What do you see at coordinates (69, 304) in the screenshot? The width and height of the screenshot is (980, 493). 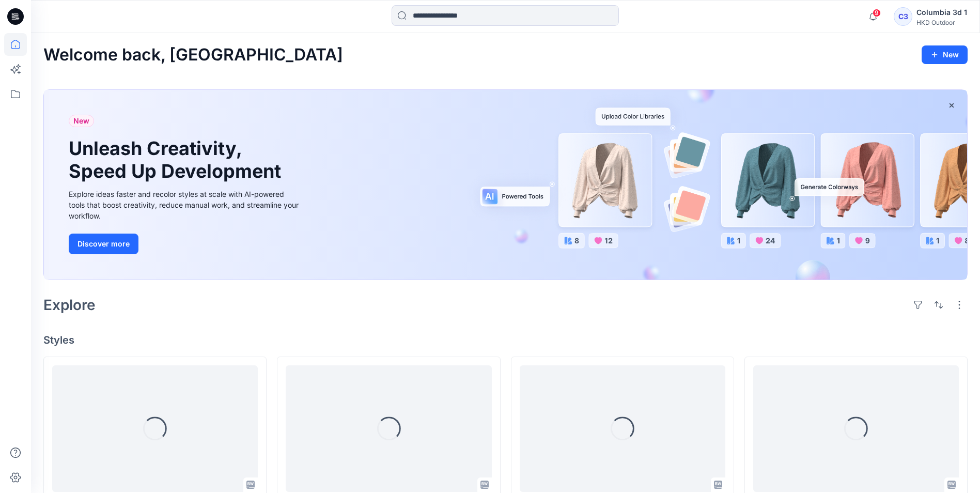 I see `h2: Explore` at bounding box center [69, 304].